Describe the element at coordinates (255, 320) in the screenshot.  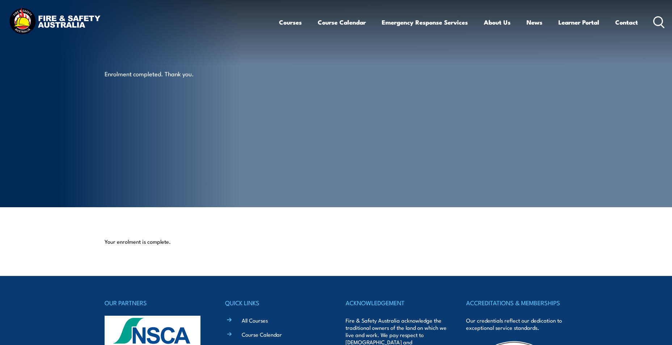
I see `a: All Courses` at that location.